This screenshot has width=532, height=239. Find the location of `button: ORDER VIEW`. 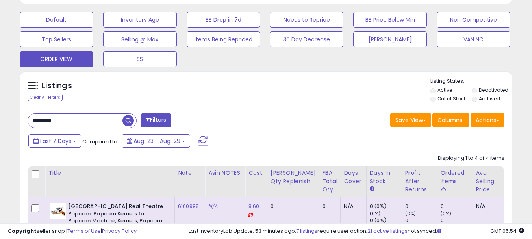

button: ORDER VIEW is located at coordinates (56, 59).